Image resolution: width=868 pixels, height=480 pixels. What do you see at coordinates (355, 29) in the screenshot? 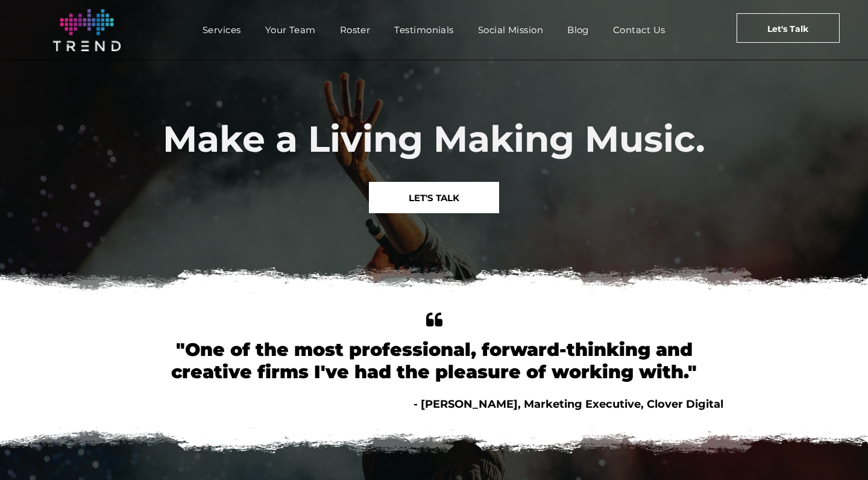
I see `a: Roster` at bounding box center [355, 29].